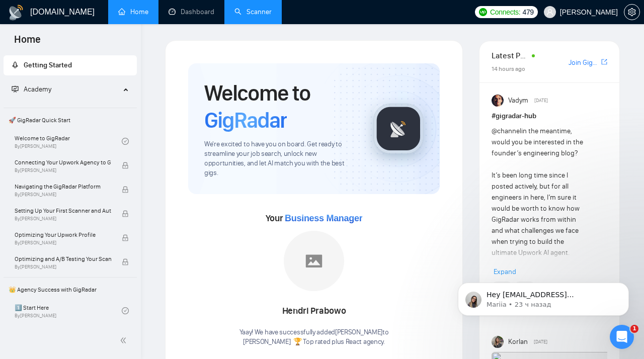  I want to click on a: Join GigRadar Slack Community, so click(584, 63).